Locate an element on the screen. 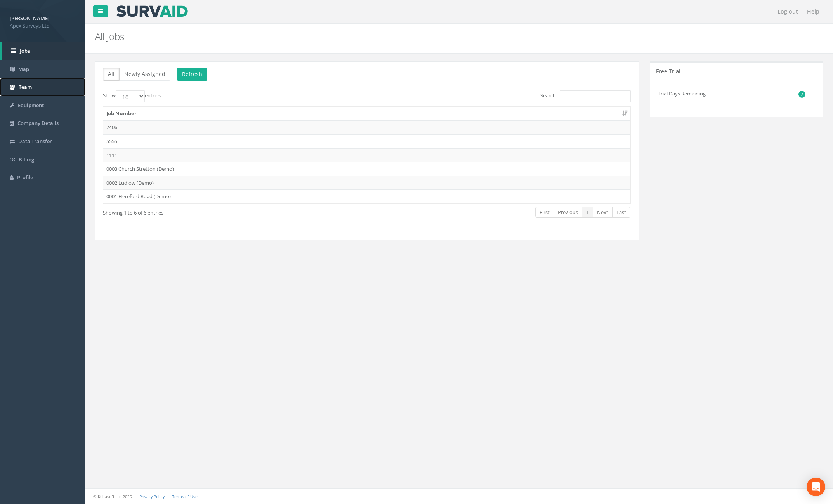 This screenshot has height=504, width=833. button: Refresh is located at coordinates (192, 74).